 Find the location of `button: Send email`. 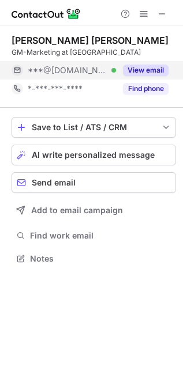

button: Send email is located at coordinates (93, 183).